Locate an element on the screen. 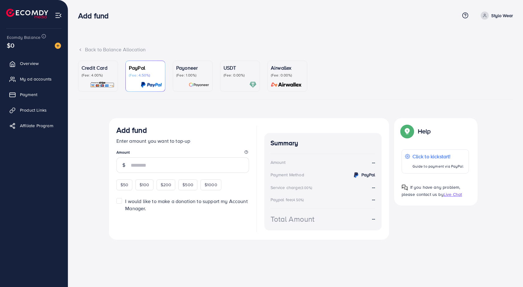  p: PayPal is located at coordinates (145, 68).